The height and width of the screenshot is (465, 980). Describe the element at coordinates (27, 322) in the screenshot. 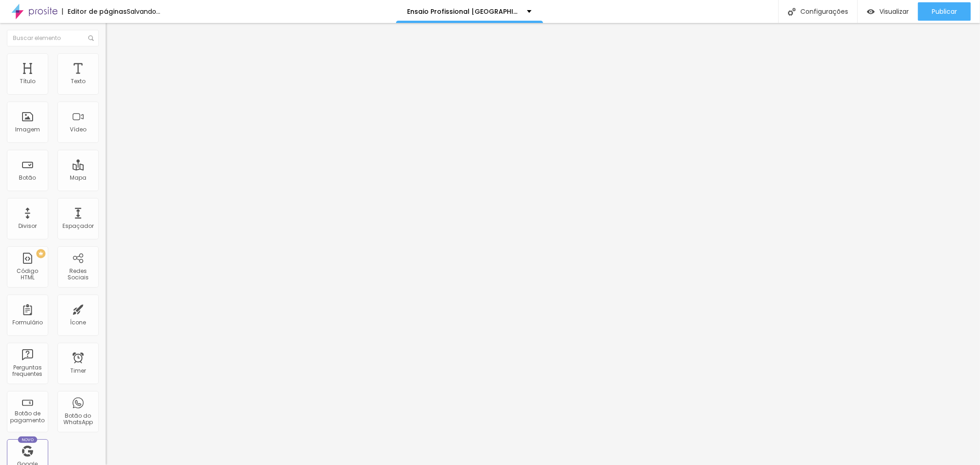

I see `div: Formulário` at that location.